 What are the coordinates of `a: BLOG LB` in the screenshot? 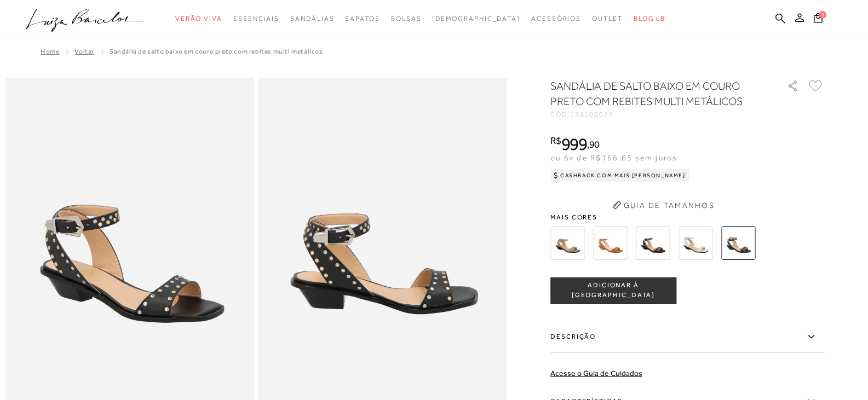 It's located at (649, 18).